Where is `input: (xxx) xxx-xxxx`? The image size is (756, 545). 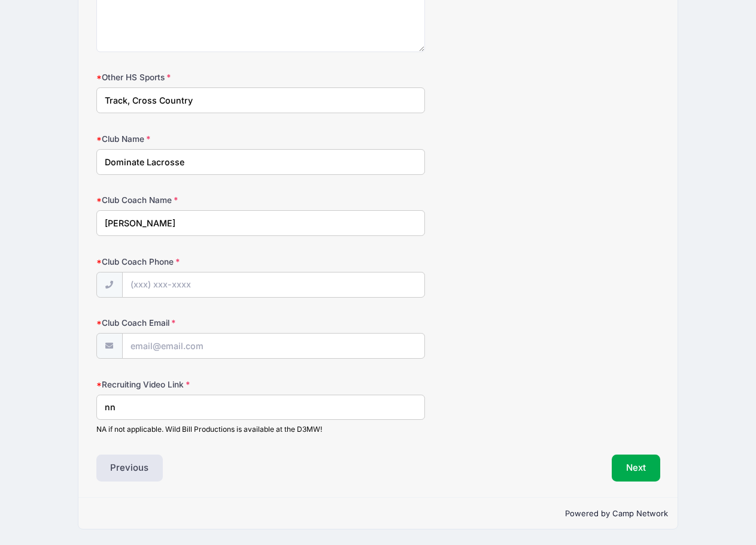
input: (xxx) xxx-xxxx is located at coordinates (274, 284).